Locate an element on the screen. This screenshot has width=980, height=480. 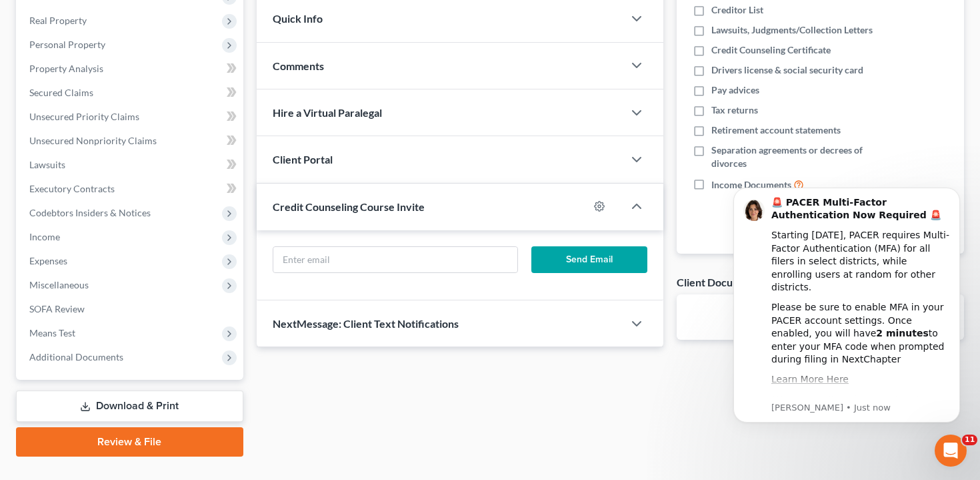
span: Income Documents is located at coordinates (751, 185).